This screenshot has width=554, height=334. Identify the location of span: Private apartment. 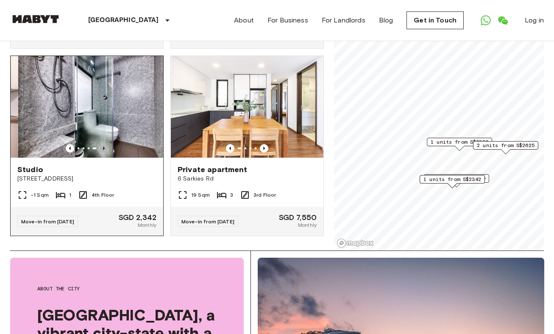
(213, 170).